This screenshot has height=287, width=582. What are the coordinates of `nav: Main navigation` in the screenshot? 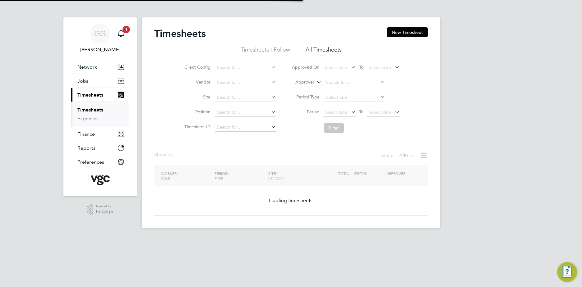 It's located at (100, 107).